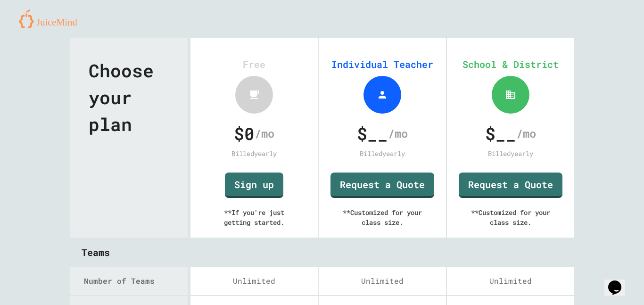 The height and width of the screenshot is (305, 644). What do you see at coordinates (382, 64) in the screenshot?
I see `div: Individual Teacher` at bounding box center [382, 64].